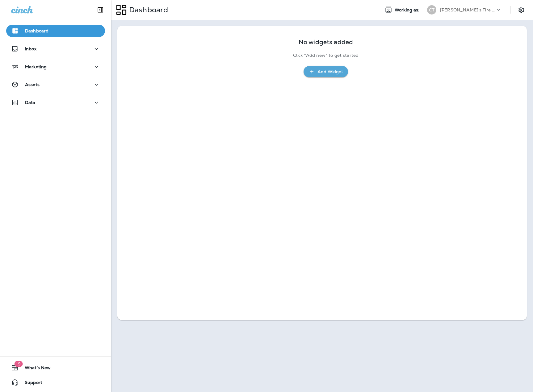 This screenshot has height=392, width=533. Describe the element at coordinates (56, 66) in the screenshot. I see `button: Marketing` at that location.